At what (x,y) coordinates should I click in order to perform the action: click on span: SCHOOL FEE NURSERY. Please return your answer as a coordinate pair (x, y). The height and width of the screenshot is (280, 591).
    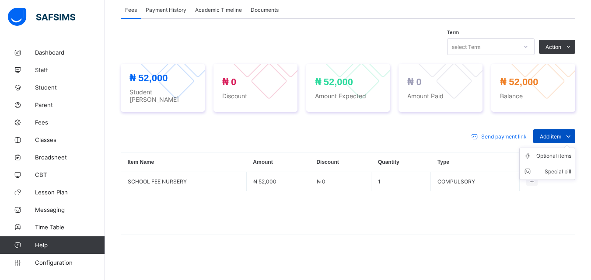
    Looking at the image, I should click on (184, 181).